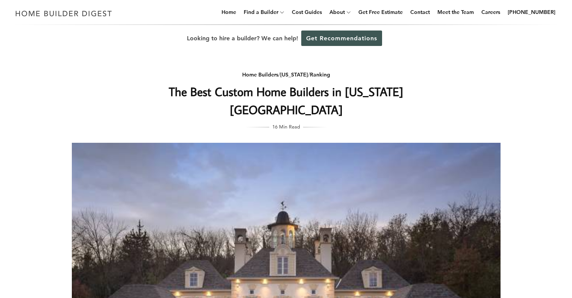  I want to click on img: Home Builder Digest, so click(64, 13).